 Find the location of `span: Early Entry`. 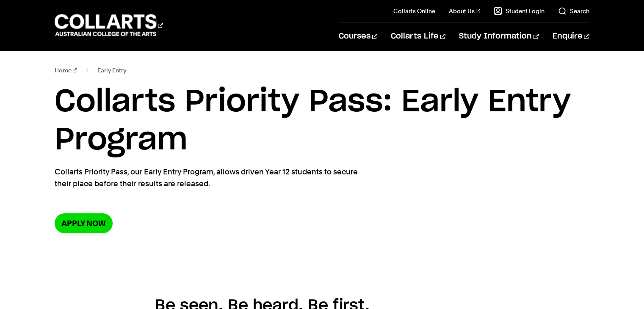

span: Early Entry is located at coordinates (112, 70).